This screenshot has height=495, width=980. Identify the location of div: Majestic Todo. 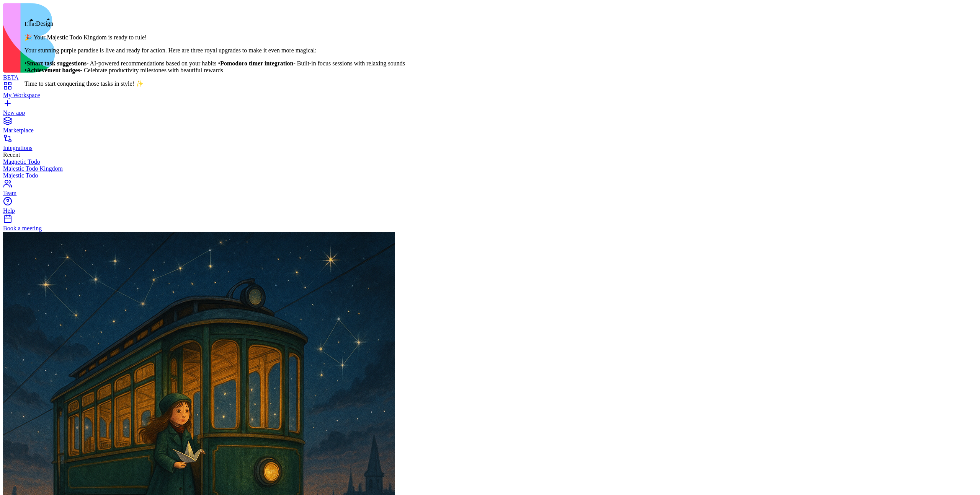
(490, 176).